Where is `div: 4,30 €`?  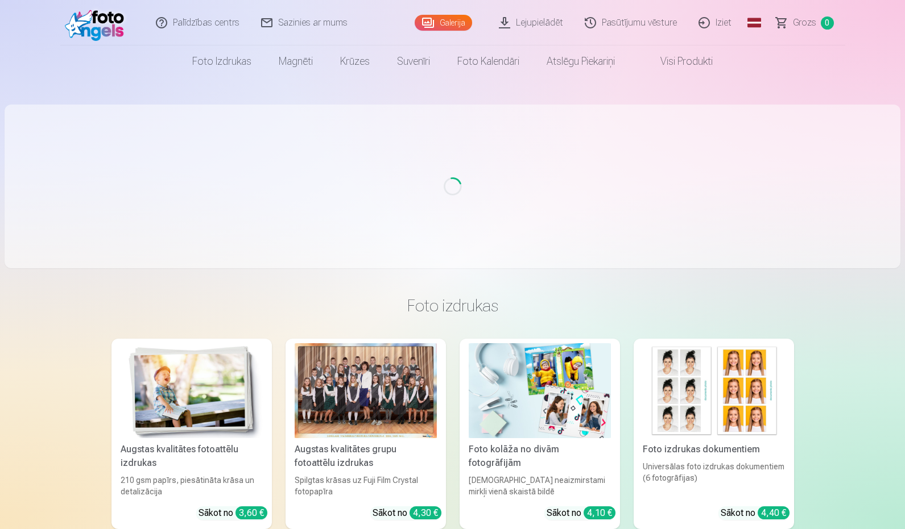
div: 4,30 € is located at coordinates (425, 513).